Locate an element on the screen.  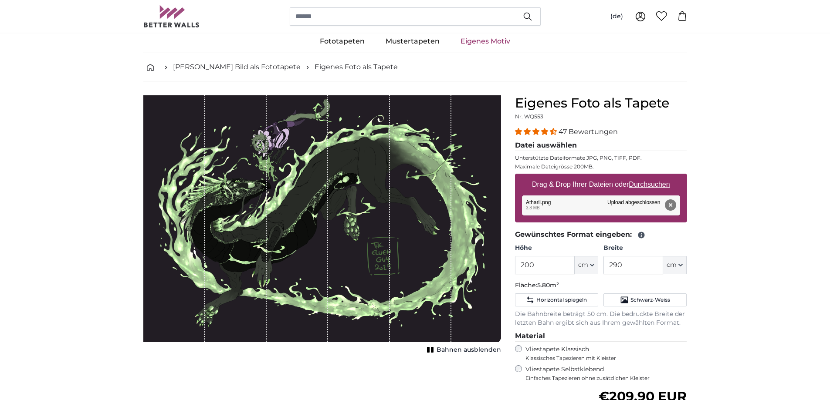
span: Nr. WQ553 is located at coordinates (529, 116).